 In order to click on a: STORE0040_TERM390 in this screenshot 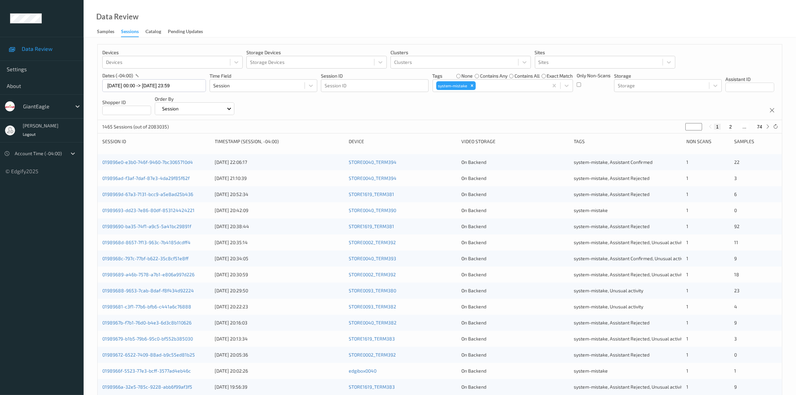, I will do `click(373, 210)`.